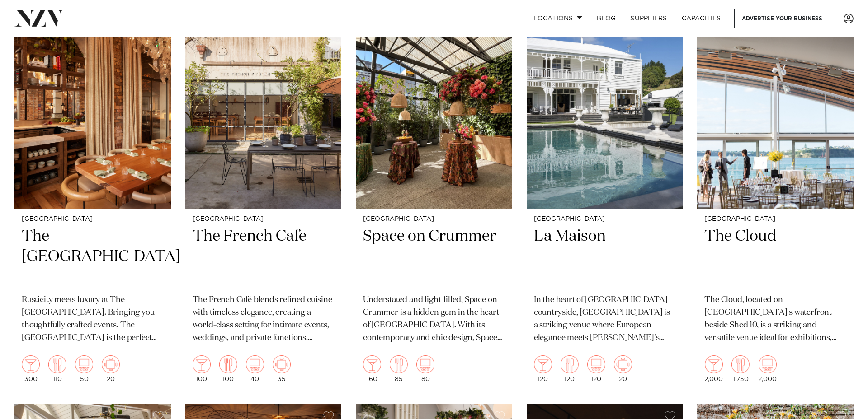 Image resolution: width=868 pixels, height=419 pixels. Describe the element at coordinates (399, 369) in the screenshot. I see `div: 85` at that location.